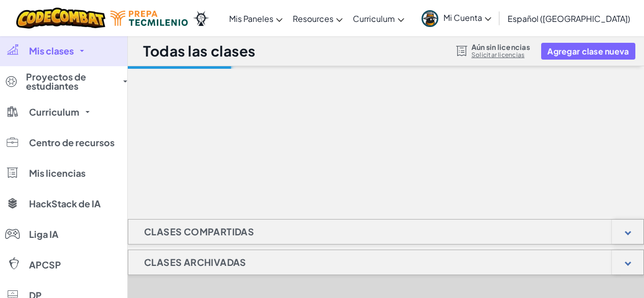 This screenshot has height=298, width=644. What do you see at coordinates (57, 173) in the screenshot?
I see `span: Mis licencias` at bounding box center [57, 173].